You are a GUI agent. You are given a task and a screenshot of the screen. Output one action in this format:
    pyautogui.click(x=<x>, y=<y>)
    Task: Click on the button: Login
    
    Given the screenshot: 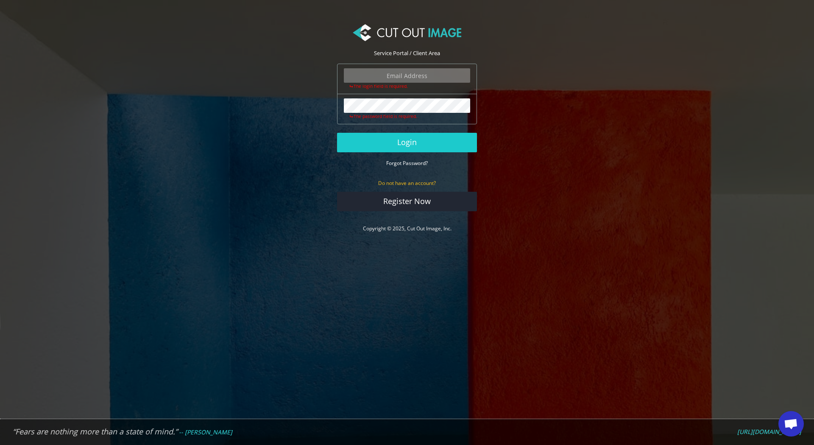 What is the action you would take?
    pyautogui.click(x=407, y=142)
    